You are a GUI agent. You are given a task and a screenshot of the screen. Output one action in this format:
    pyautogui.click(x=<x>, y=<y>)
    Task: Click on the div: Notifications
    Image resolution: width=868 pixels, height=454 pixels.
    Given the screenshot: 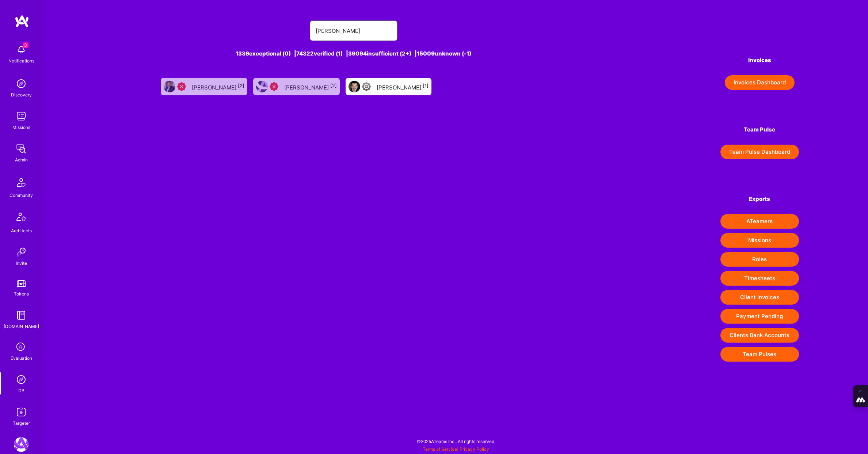 What is the action you would take?
    pyautogui.click(x=21, y=61)
    